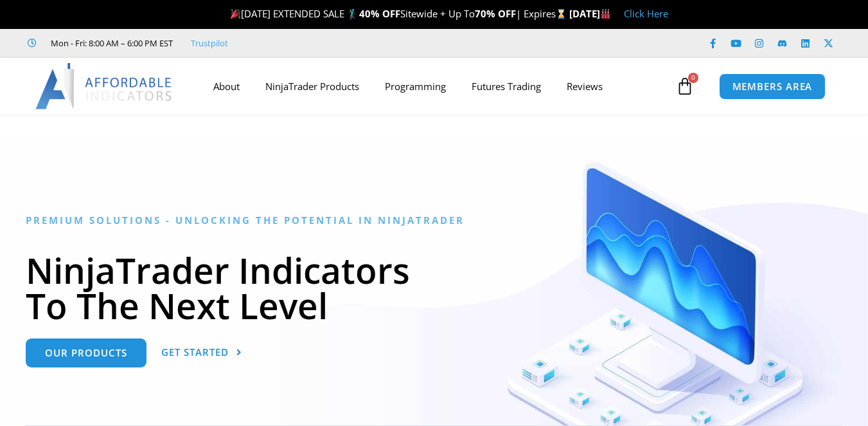 The width and height of the screenshot is (868, 426). I want to click on a: NinjaTrader Products, so click(312, 86).